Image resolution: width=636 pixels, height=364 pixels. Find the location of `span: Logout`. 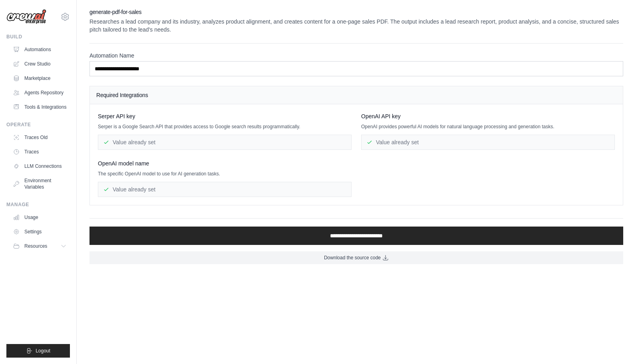

span: Logout is located at coordinates (43, 350).